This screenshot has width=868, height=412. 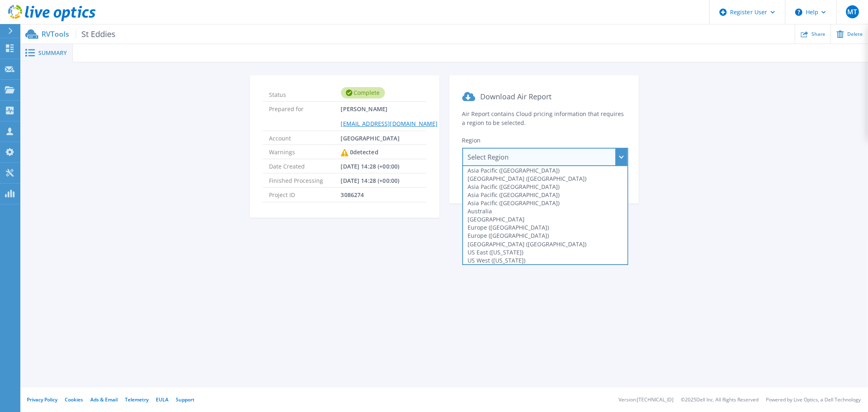 What do you see at coordinates (363, 92) in the screenshot?
I see `div: Complete` at bounding box center [363, 92].